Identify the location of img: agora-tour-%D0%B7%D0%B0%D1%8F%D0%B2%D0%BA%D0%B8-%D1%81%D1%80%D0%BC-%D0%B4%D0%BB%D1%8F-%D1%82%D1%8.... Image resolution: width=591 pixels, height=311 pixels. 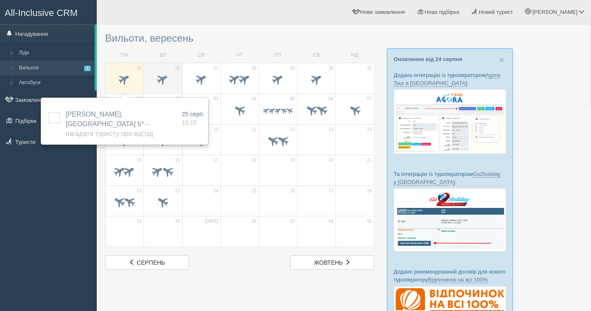
(450, 121).